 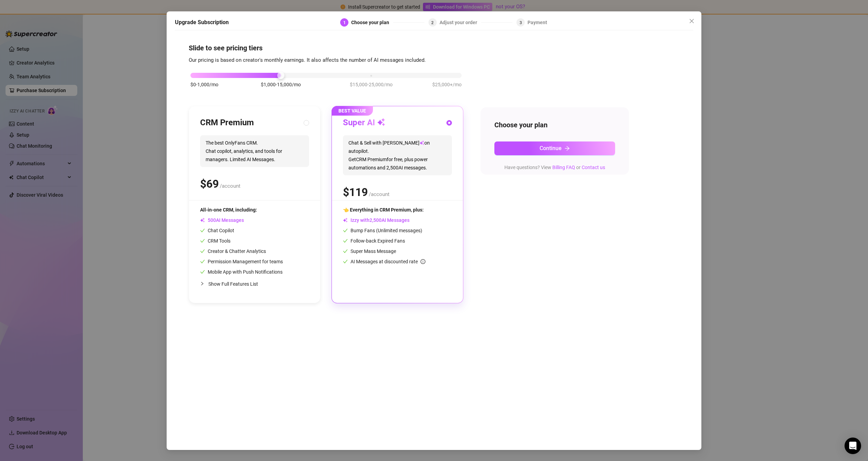 What do you see at coordinates (692, 21) in the screenshot?
I see `span: Close` at bounding box center [692, 21].